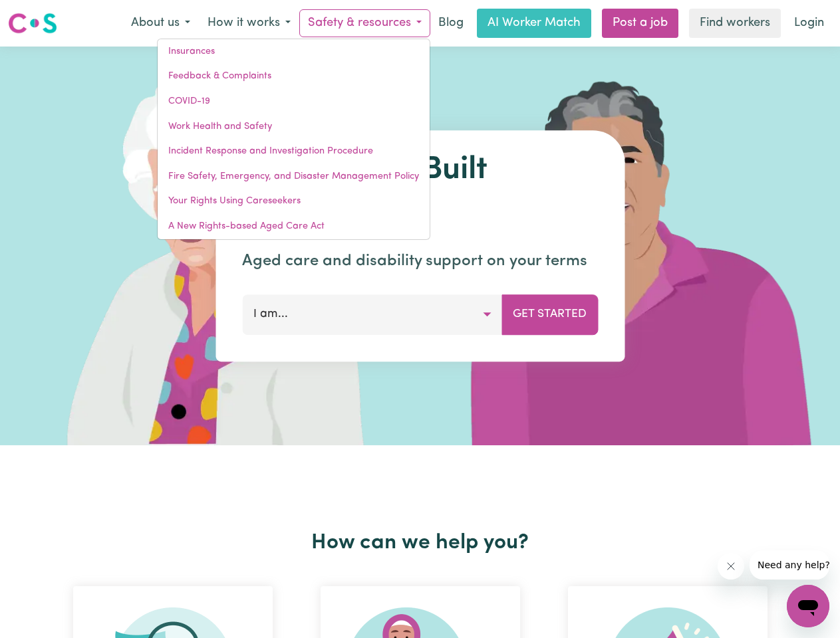 The width and height of the screenshot is (840, 638). I want to click on button: I am..., so click(372, 315).